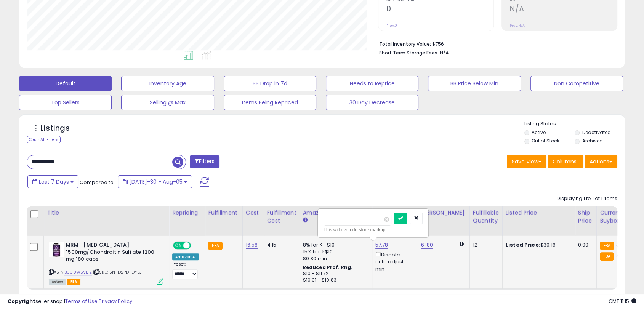 This screenshot has height=309, width=644. What do you see at coordinates (335, 245) in the screenshot?
I see `div: 8% for <= $10` at bounding box center [335, 245].